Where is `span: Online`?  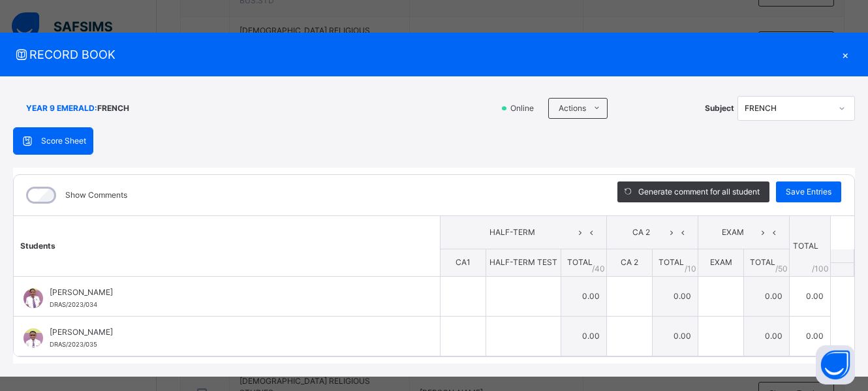
span: Online is located at coordinates (525, 108).